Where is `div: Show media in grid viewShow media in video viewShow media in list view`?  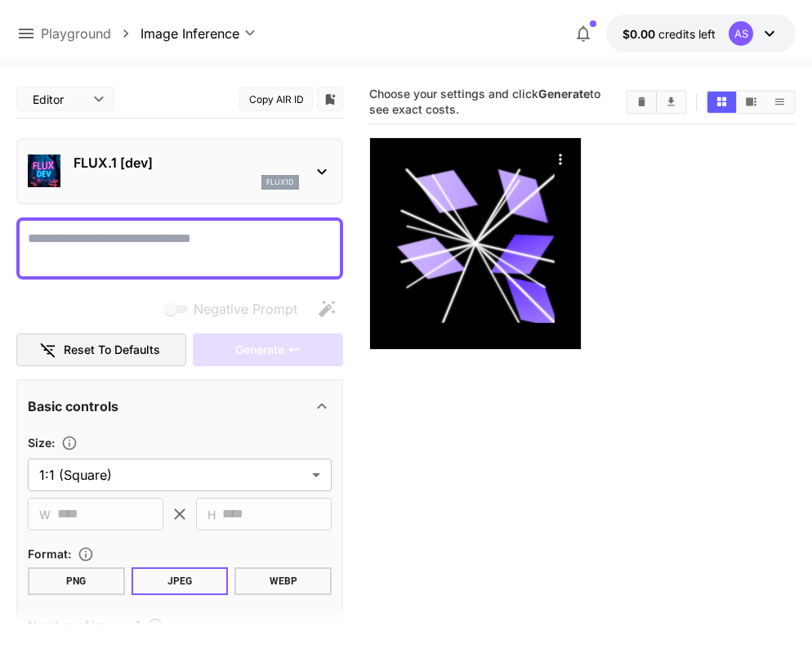
div: Show media in grid viewShow media in video viewShow media in list view is located at coordinates (751, 102).